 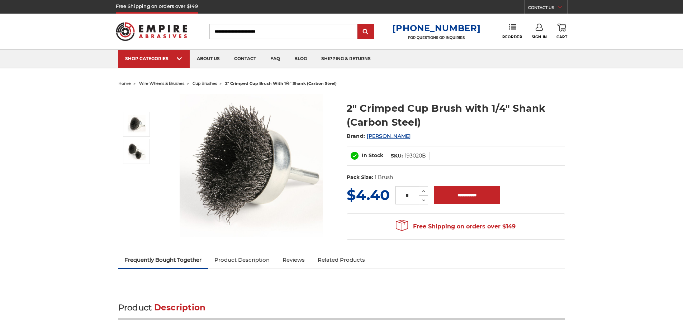 I want to click on span: Description, so click(x=180, y=308).